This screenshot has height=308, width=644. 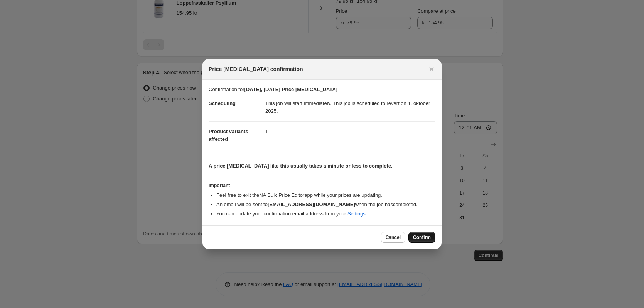 What do you see at coordinates (326, 196) in the screenshot?
I see `li: Feel free to exit the NA Bulk Price Editor app while your prices are updating.` at bounding box center [326, 196].